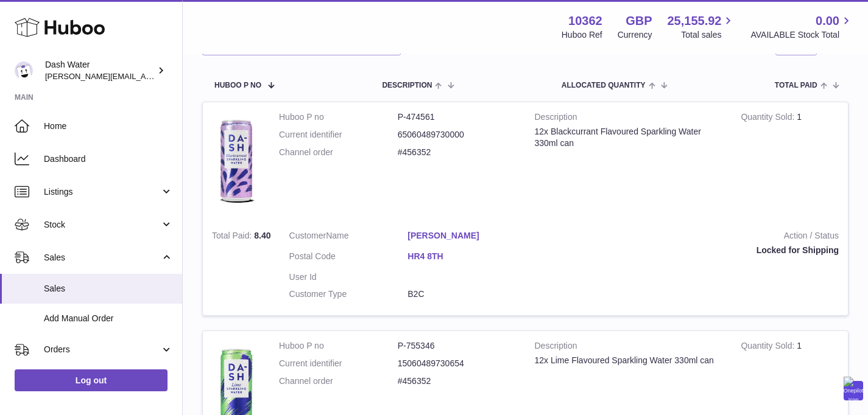  Describe the element at coordinates (585, 20) in the screenshot. I see `strong: 10362` at that location.